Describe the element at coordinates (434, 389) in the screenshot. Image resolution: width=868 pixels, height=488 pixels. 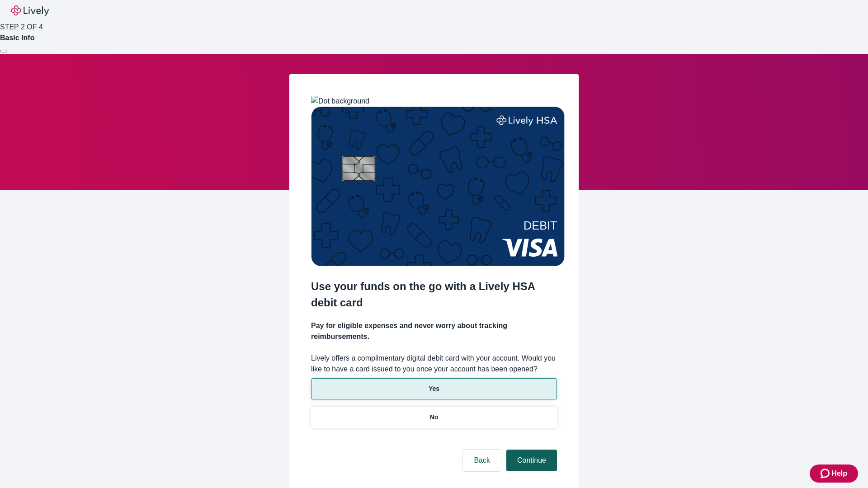
I see `p: Yes` at that location.